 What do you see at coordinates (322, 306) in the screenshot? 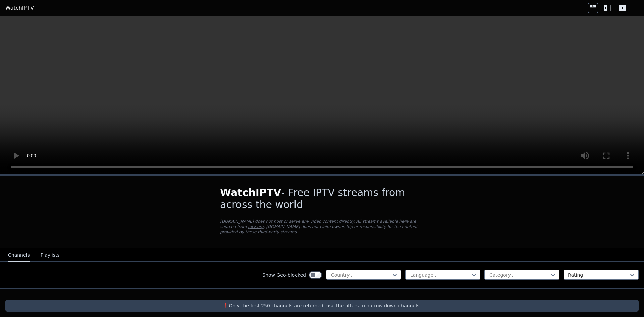
I see `p: ❗️Only the first 250 channels are returned, use the filters to narrow down channels.` at bounding box center [322, 306].